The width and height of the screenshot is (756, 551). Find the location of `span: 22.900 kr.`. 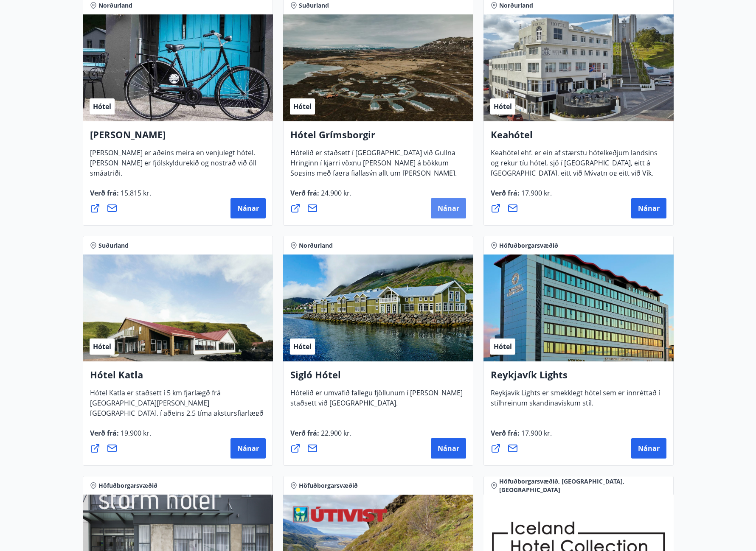

span: 22.900 kr. is located at coordinates (336, 433).